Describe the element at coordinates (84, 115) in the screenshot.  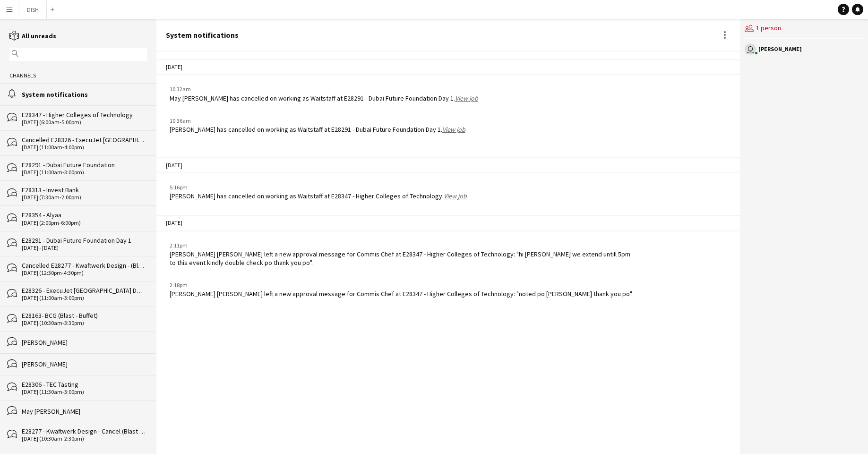
I see `div: E28347 - Higher Colleges of Technology` at that location.